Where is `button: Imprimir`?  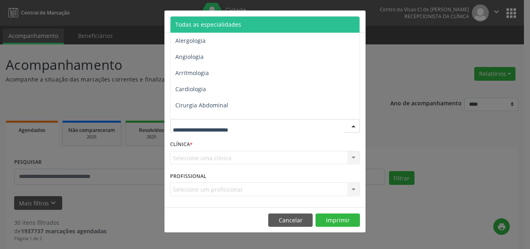 button: Imprimir is located at coordinates (338, 221).